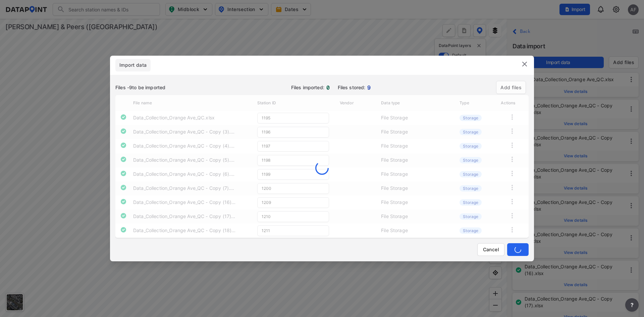 This screenshot has height=317, width=644. I want to click on th: Type, so click(475, 103).